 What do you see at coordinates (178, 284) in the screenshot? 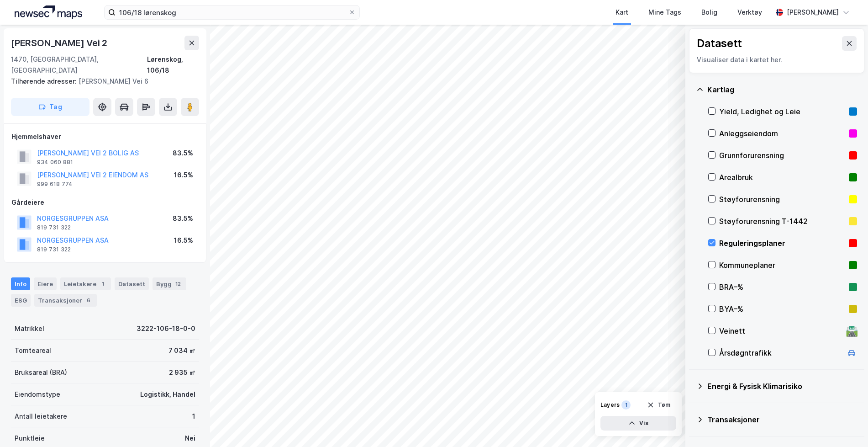
I see `div: 12` at bounding box center [178, 284].